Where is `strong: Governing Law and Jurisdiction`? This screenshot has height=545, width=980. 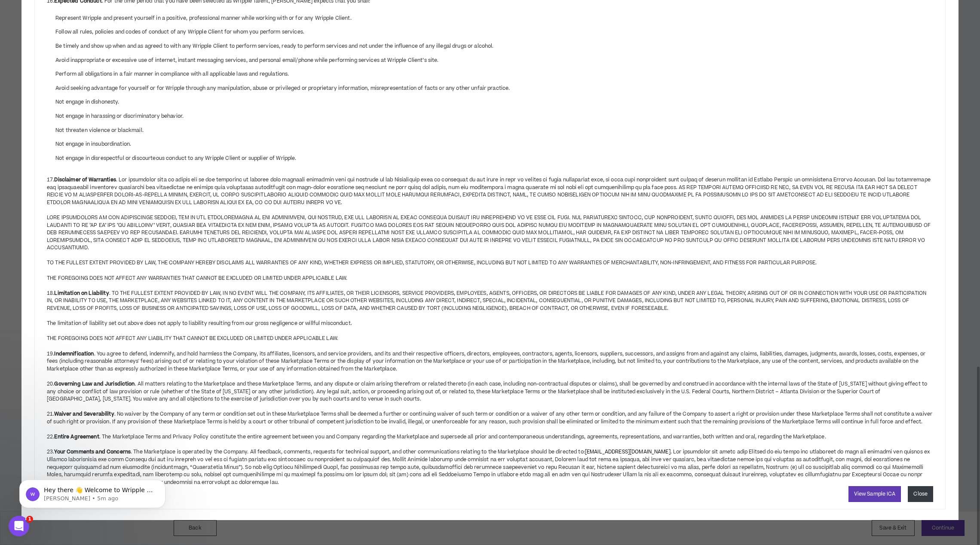 strong: Governing Law and Jurisdiction is located at coordinates (94, 383).